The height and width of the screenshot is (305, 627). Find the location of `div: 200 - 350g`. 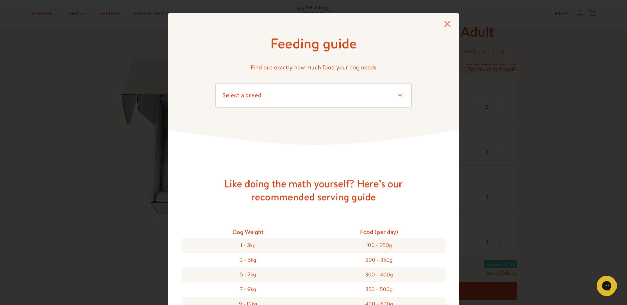

div: 200 - 350g is located at coordinates (379, 260).